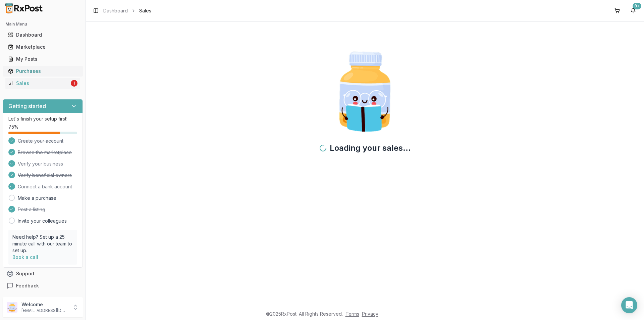  Describe the element at coordinates (43, 35) in the screenshot. I see `button: Dashboard` at that location.